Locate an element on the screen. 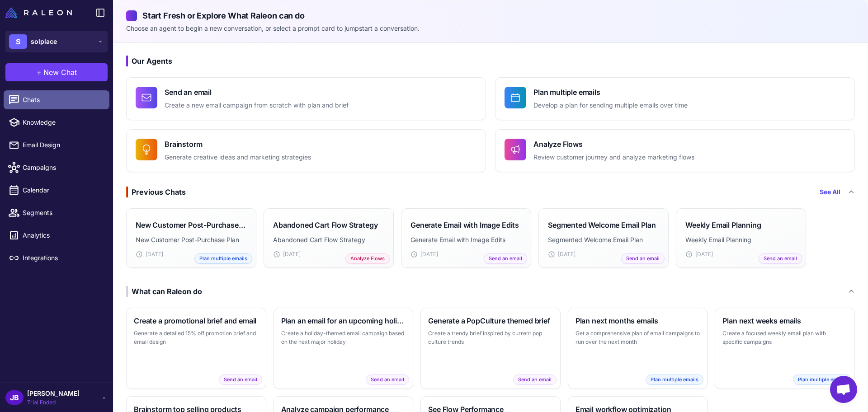 The image size is (868, 412). h3: Create a promotional brief and email is located at coordinates (196, 321).